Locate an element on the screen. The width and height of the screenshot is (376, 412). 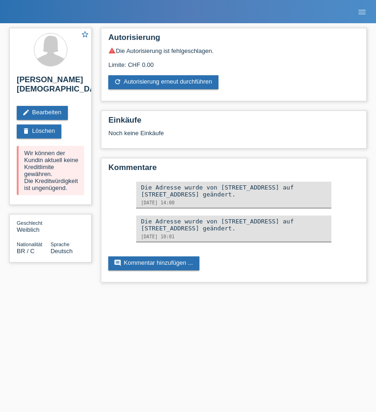
div: Die Autorisierung ist fehlgeschlagen. is located at coordinates (234, 51).